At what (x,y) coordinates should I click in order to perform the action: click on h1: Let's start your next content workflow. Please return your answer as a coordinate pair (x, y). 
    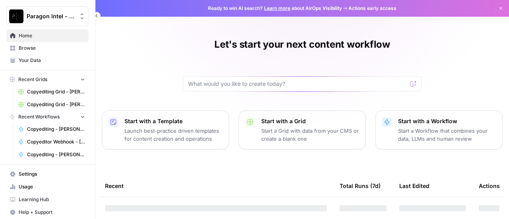
    Looking at the image, I should click on (302, 45).